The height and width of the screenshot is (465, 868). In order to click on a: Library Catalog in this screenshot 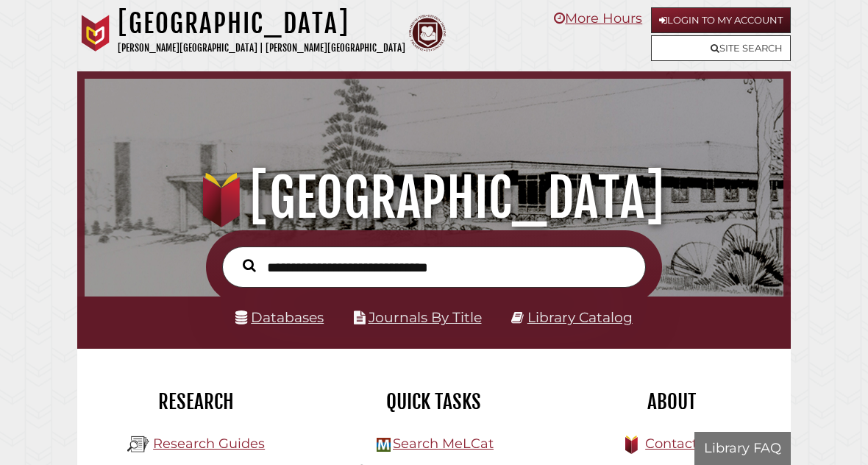, I will do `click(579, 317)`.